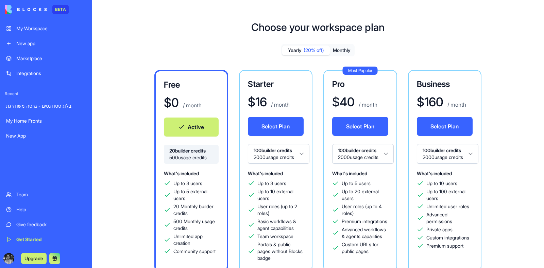 The height and width of the screenshot is (268, 544). What do you see at coordinates (444, 84) in the screenshot?
I see `h3: Business` at bounding box center [444, 84].